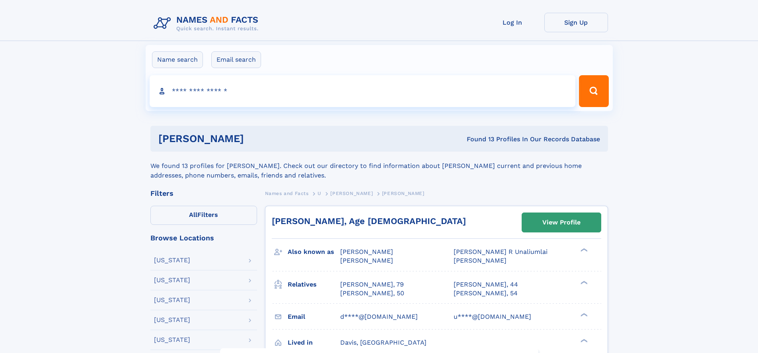 Image resolution: width=758 pixels, height=353 pixels. Describe the element at coordinates (561, 222) in the screenshot. I see `div: View Profile` at that location.